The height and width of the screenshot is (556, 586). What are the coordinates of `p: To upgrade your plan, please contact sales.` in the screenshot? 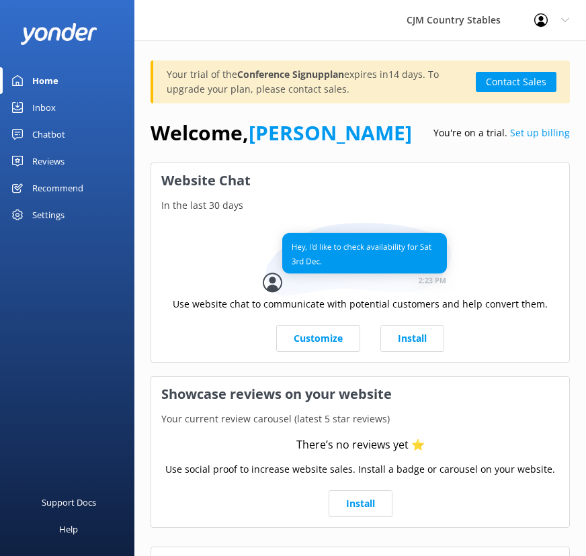 It's located at (321, 82).